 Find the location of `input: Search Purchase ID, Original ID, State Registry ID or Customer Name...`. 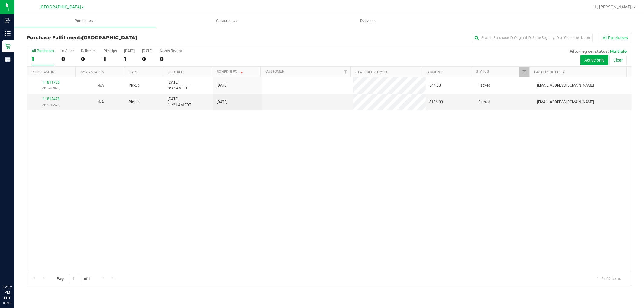

input: Search Purchase ID, Original ID, State Registry ID or Customer Name... is located at coordinates (532, 38).